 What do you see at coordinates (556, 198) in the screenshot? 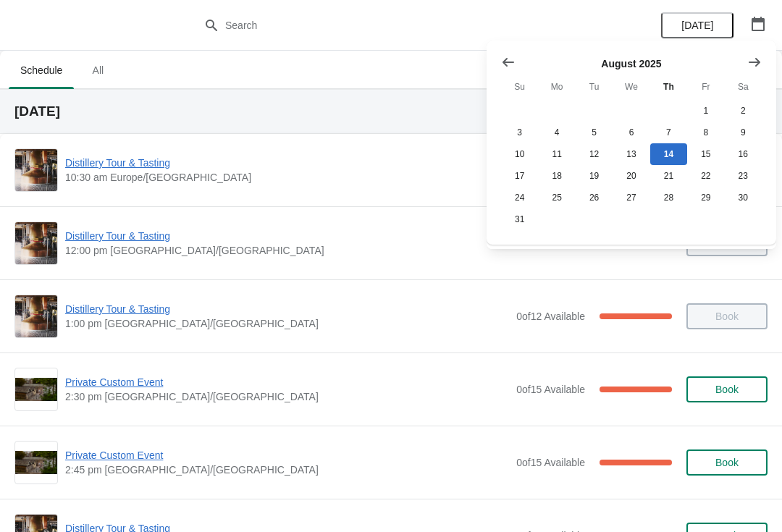
I see `button: Monday August 25 2025` at bounding box center [556, 198].